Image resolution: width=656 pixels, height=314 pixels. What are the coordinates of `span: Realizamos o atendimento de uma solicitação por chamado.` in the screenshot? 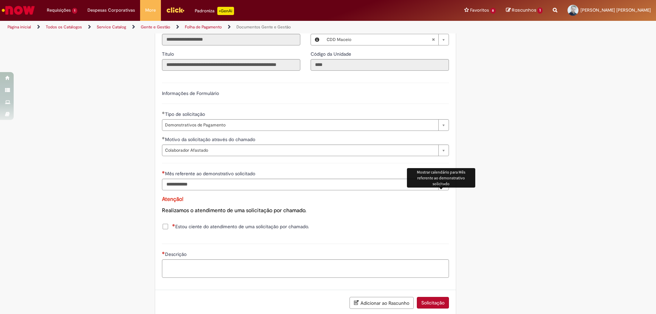 It's located at (234, 211).